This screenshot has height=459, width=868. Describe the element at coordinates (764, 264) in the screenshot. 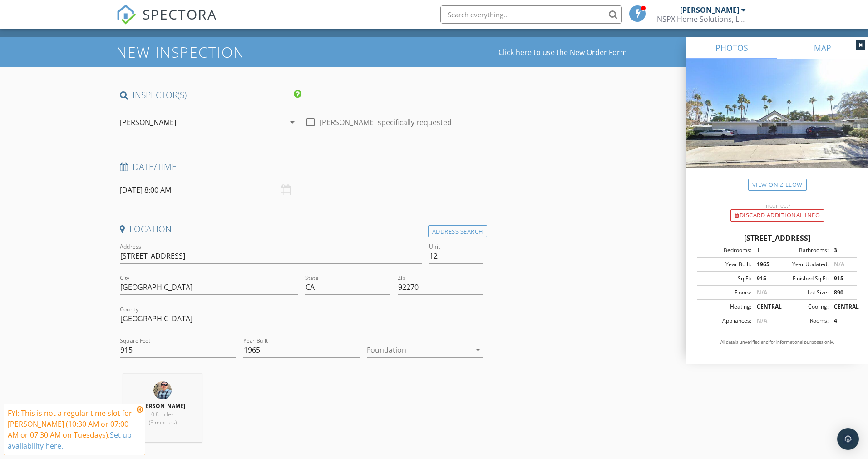

I see `div: 1965` at that location.